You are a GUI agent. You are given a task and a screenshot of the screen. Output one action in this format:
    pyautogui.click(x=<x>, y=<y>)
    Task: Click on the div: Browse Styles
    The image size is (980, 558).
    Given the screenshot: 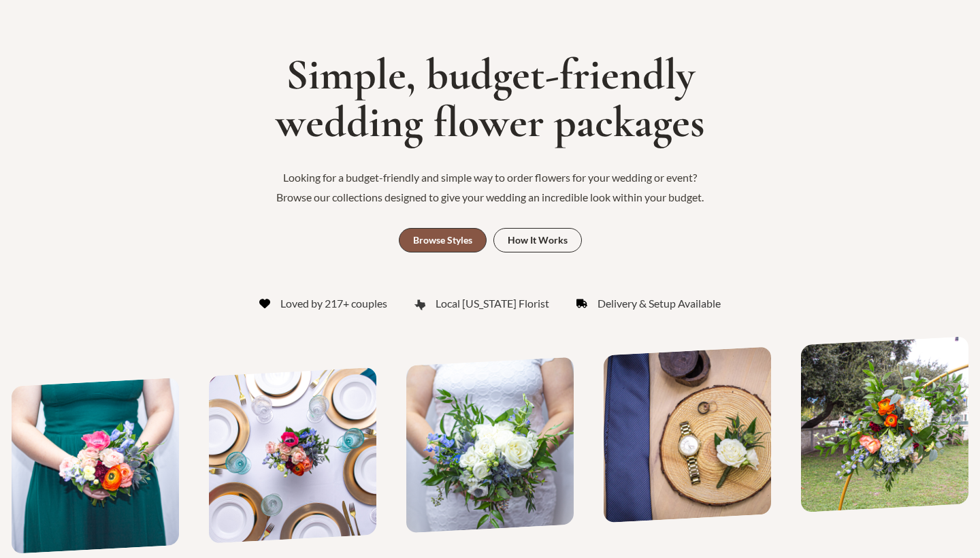 What is the action you would take?
    pyautogui.click(x=442, y=240)
    